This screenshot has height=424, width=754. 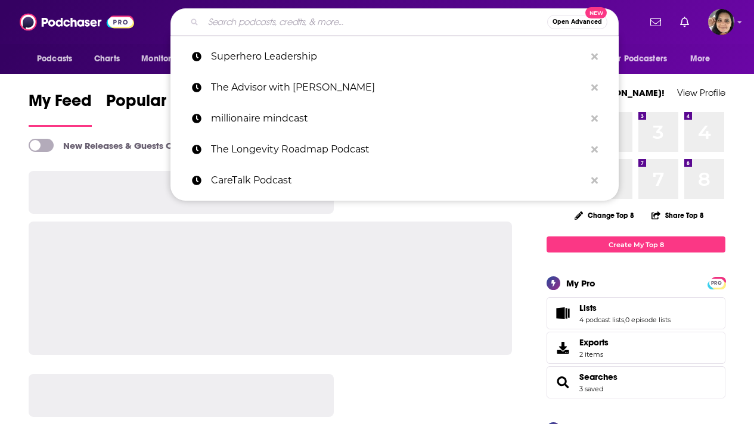 I want to click on a: Superhero Leadership, so click(x=395, y=57).